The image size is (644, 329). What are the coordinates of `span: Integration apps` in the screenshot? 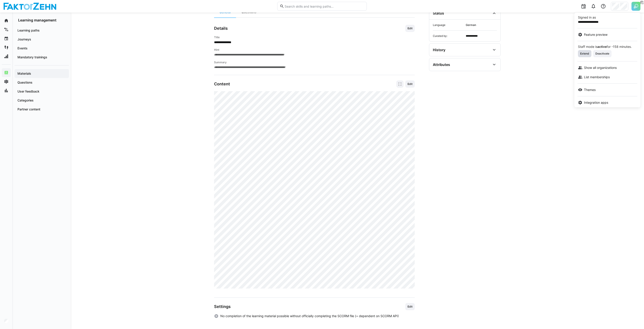 It's located at (596, 103).